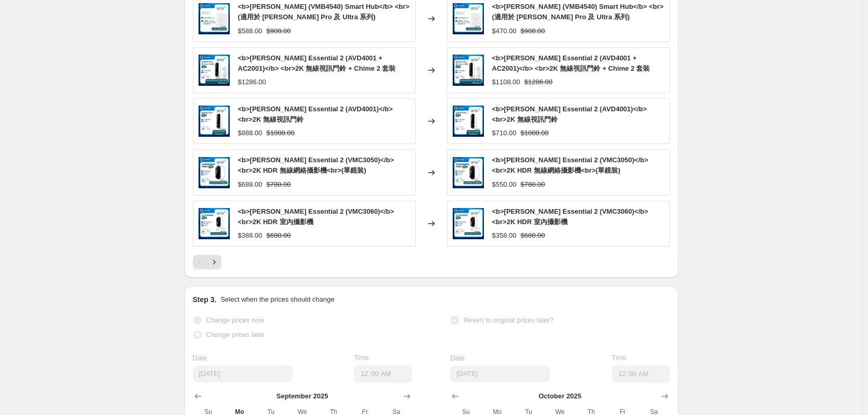  I want to click on div: $550.00, so click(505, 185).